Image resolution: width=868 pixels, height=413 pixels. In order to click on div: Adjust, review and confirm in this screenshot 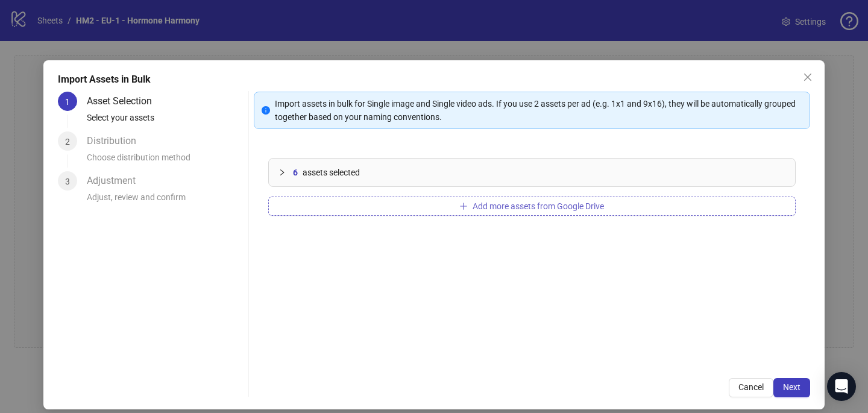, I will do `click(165, 201)`.